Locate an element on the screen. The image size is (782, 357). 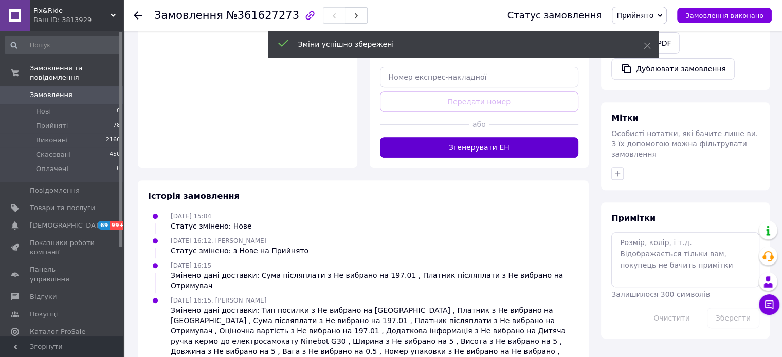
span: Замовлення виконано is located at coordinates (725, 15).